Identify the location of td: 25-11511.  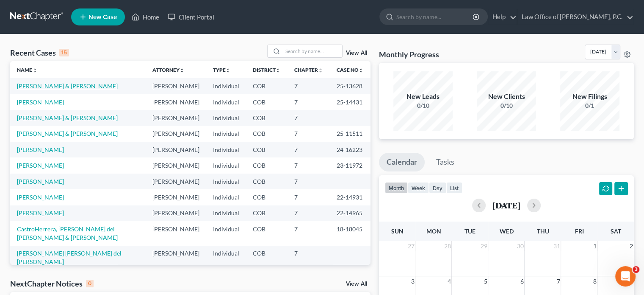
(350, 134).